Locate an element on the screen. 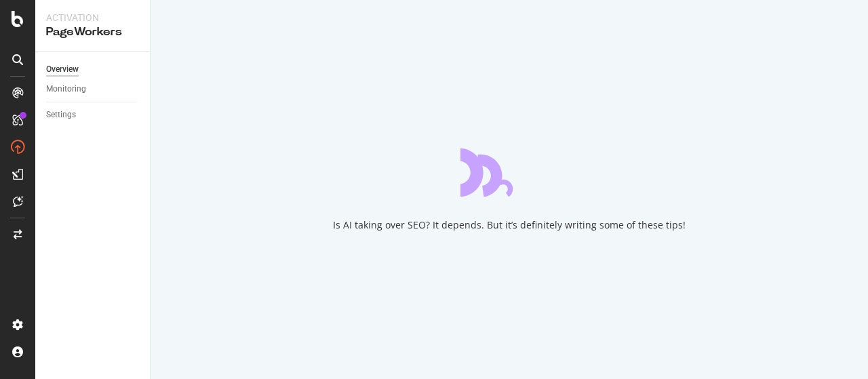  div: Settings is located at coordinates (61, 115).